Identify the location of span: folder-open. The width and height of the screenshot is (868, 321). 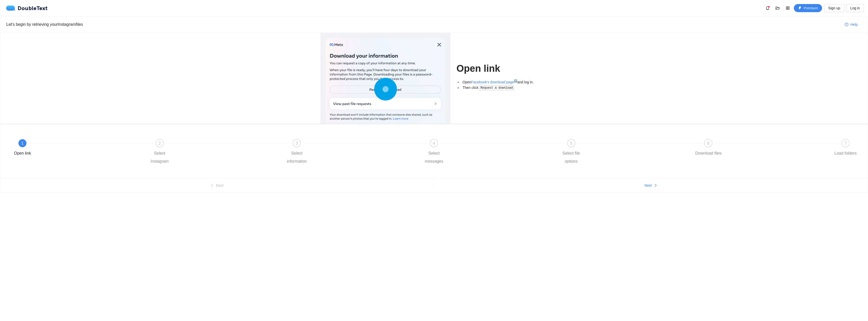
(778, 8).